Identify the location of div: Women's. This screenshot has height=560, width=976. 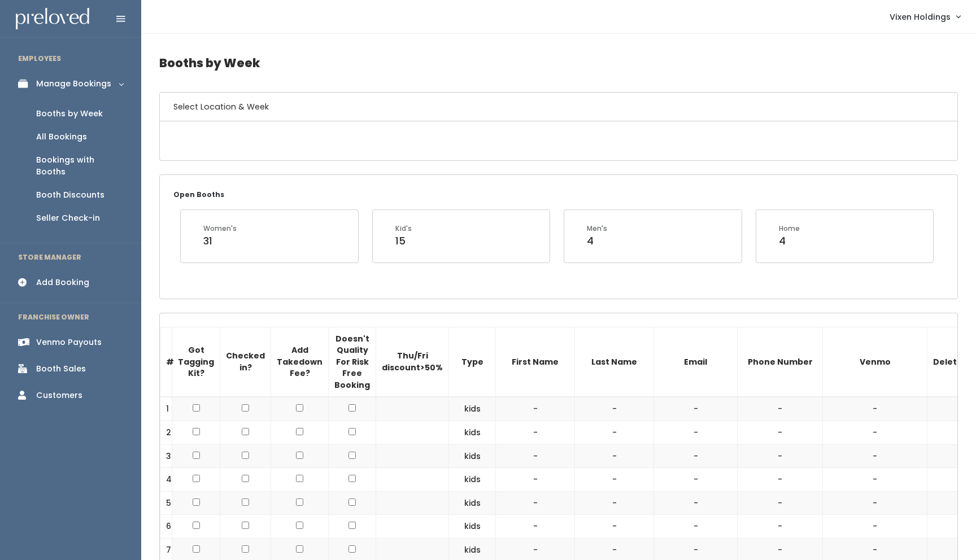
(220, 229).